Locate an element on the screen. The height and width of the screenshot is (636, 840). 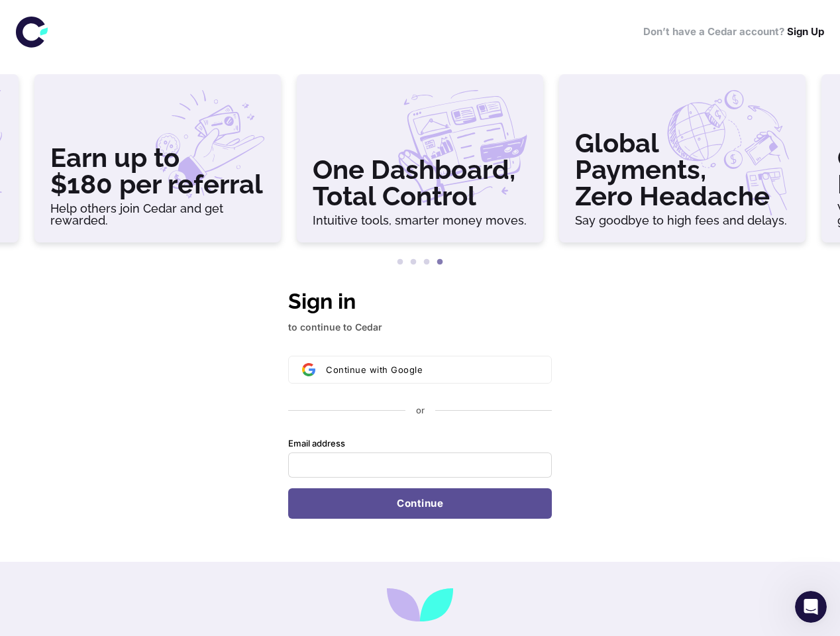
h3: One Dashboard, Total Control is located at coordinates (420, 183).